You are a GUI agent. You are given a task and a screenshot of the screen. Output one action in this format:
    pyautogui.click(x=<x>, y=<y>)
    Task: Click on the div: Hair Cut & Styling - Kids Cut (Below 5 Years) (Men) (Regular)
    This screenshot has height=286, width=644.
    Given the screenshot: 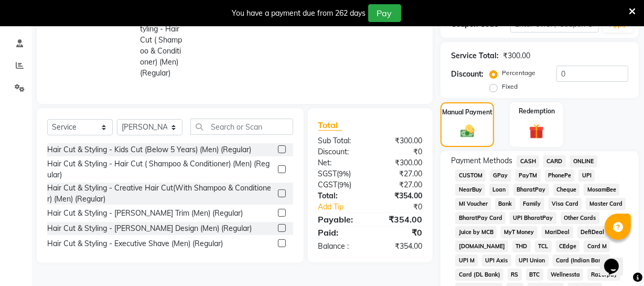 What is the action you would take?
    pyautogui.click(x=149, y=149)
    